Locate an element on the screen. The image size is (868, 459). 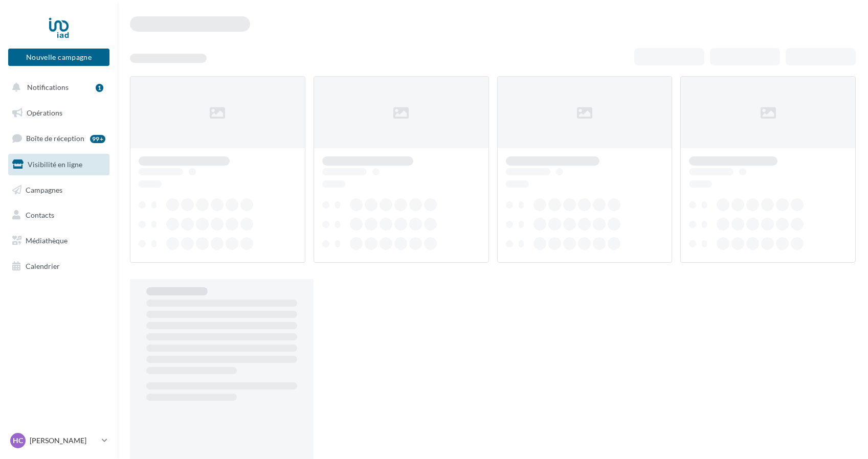
span: Médiathèque is located at coordinates (47, 240).